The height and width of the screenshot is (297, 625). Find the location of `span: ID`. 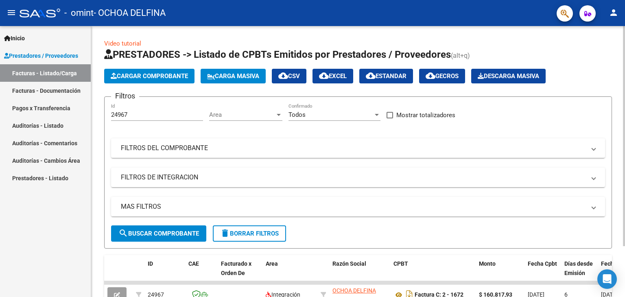

span: ID is located at coordinates (150, 264).